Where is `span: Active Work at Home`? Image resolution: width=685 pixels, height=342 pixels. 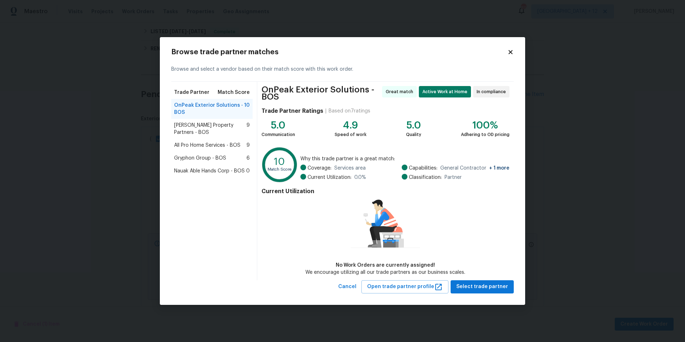 span: Active Work at Home is located at coordinates (446, 92).